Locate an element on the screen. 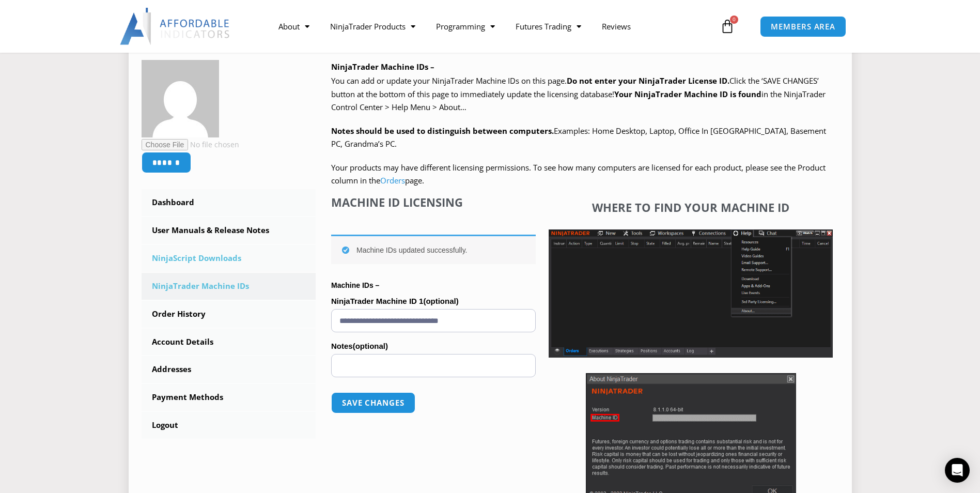  a: Order History is located at coordinates (229, 314).